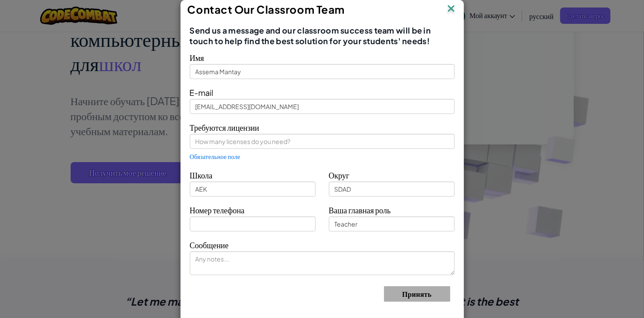 The height and width of the screenshot is (318, 644). Describe the element at coordinates (215, 156) in the screenshot. I see `span: Обязательное поле` at that location.